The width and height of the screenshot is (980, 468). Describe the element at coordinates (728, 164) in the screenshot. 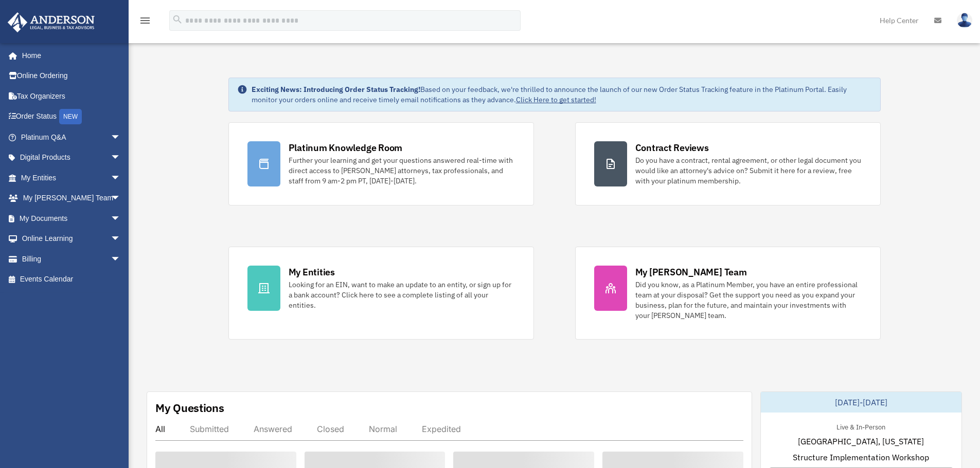

I see `a: Contract Reviews Do you have a contract, rental agreement, or other legal document you would like...` at that location.